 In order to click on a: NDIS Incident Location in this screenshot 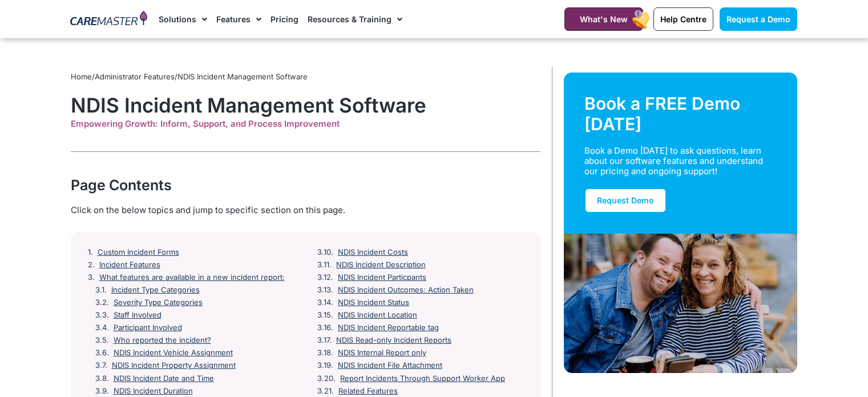, I will do `click(378, 316)`.